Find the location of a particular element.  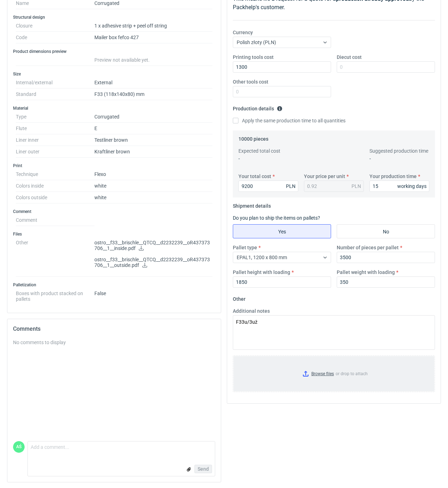

label: Printing tools cost is located at coordinates (253, 57).